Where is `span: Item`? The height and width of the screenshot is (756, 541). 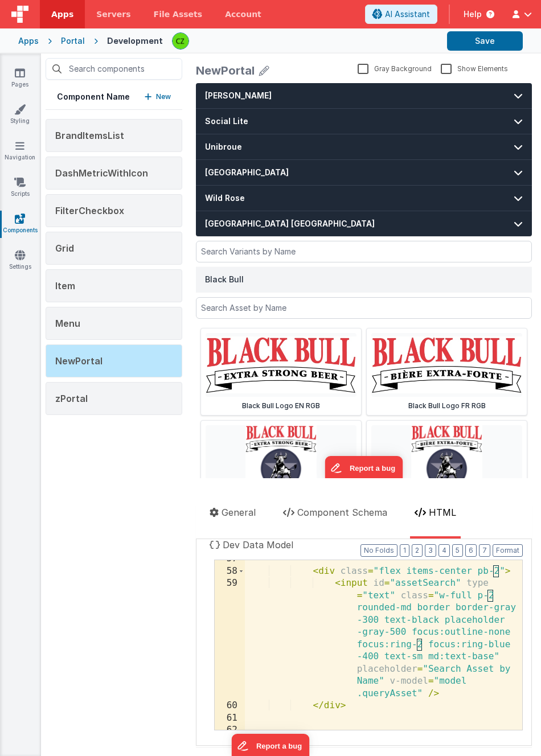
span: Item is located at coordinates (65, 285).